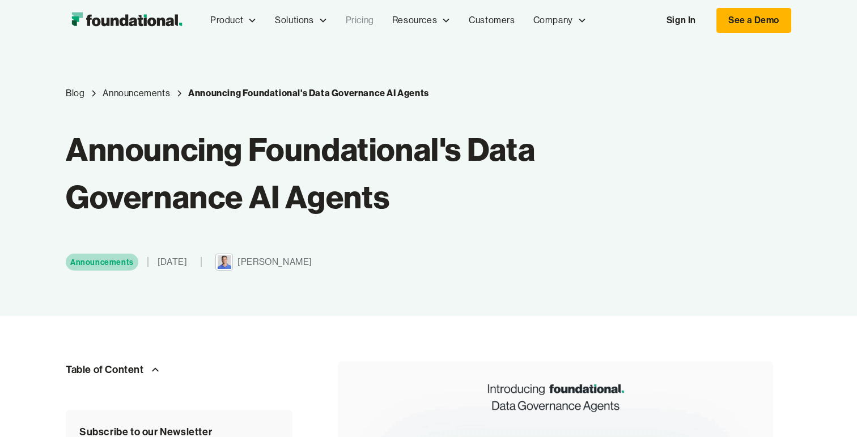 The image size is (857, 437). Describe the element at coordinates (75, 93) in the screenshot. I see `div: Blog` at that location.